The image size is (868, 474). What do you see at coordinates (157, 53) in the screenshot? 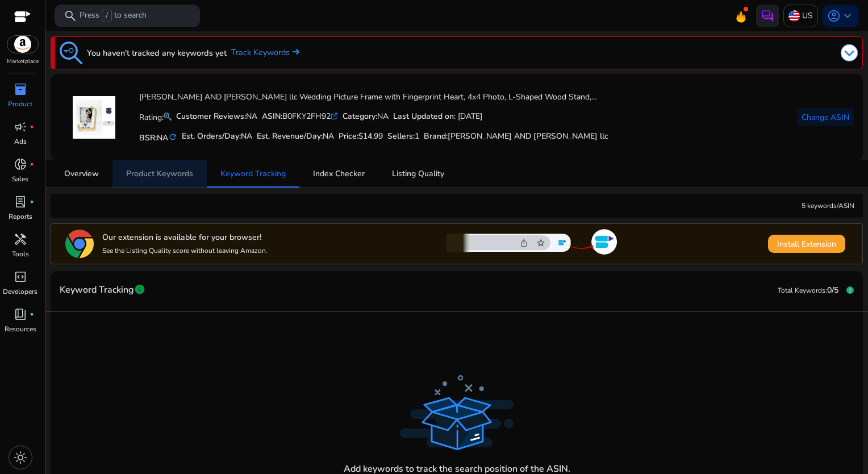
I see `h3: You haven't tracked any keywords yet` at bounding box center [157, 53].